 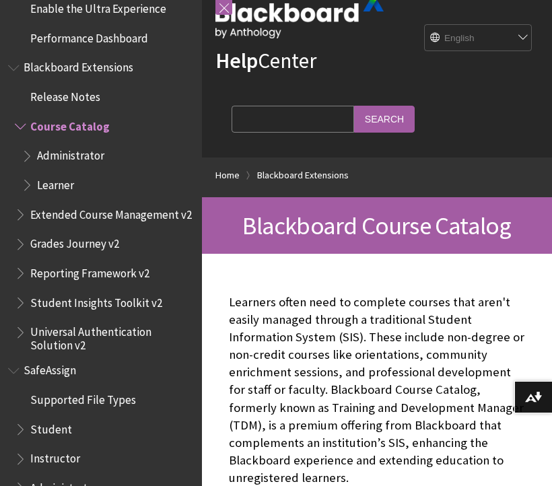 What do you see at coordinates (65, 94) in the screenshot?
I see `span: Release Notes` at bounding box center [65, 94].